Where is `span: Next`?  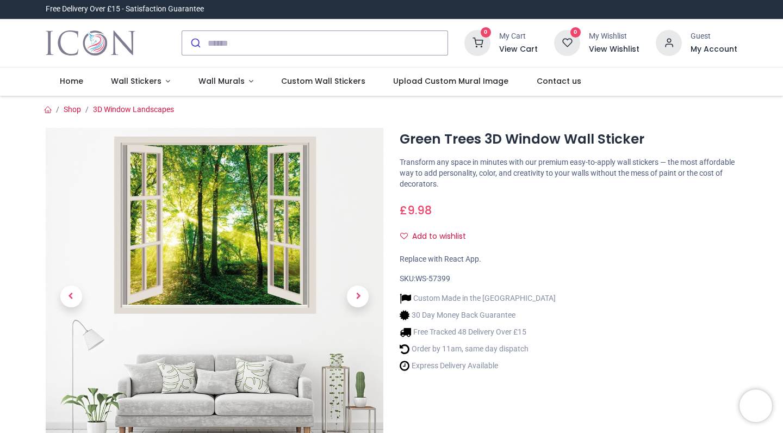
span: Next is located at coordinates (358, 297).